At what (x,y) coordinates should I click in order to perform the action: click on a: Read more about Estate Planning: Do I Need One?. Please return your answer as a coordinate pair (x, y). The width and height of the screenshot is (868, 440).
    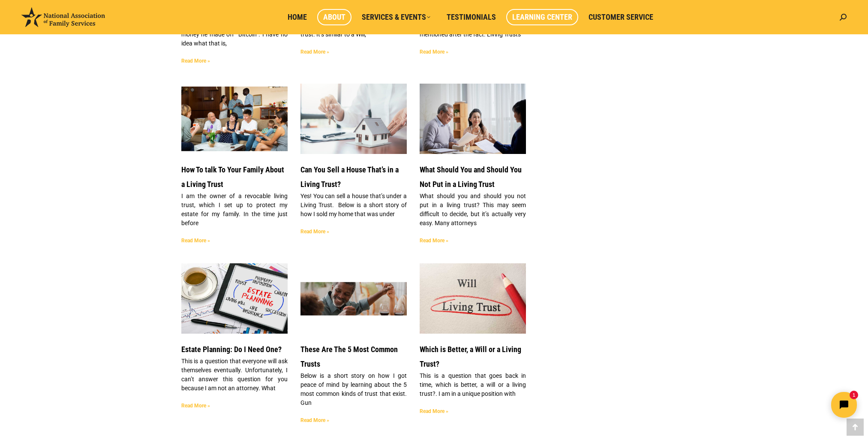
    Looking at the image, I should click on (195, 406).